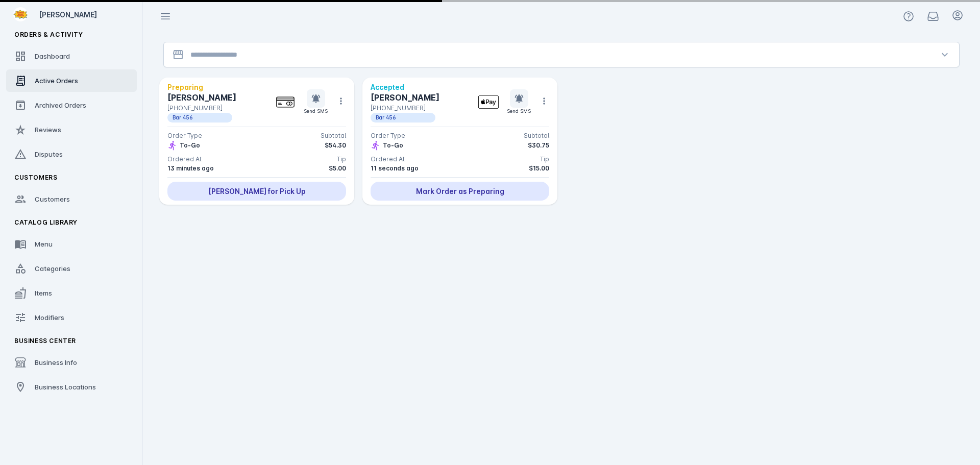 This screenshot has height=465, width=980. Describe the element at coordinates (52, 268) in the screenshot. I see `span: Categories` at that location.